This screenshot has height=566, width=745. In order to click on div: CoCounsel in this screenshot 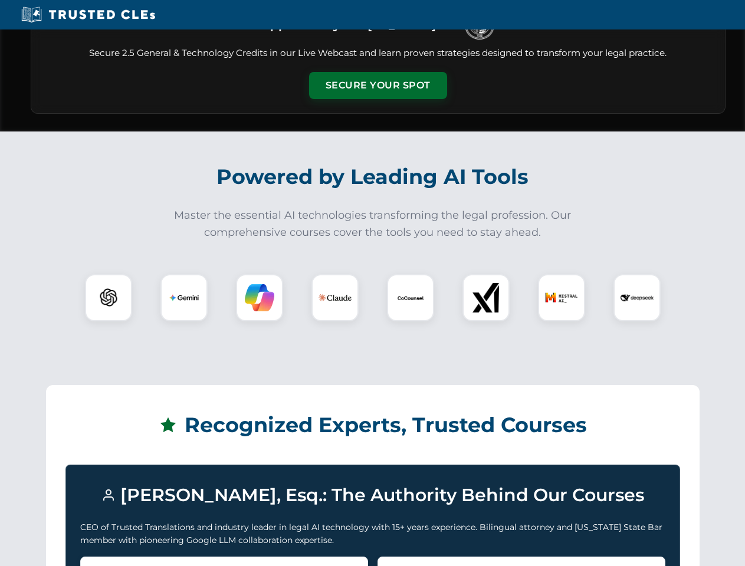, I will do `click(411, 298)`.